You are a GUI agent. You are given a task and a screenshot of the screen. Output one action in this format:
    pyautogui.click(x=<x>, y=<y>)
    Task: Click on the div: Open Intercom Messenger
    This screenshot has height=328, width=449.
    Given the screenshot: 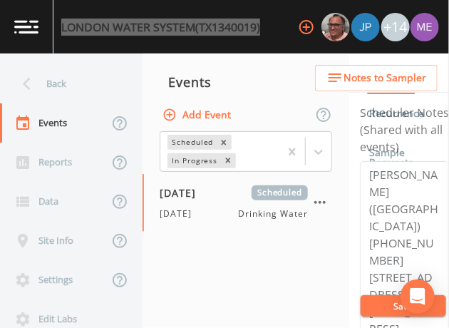 What is the action you would take?
    pyautogui.click(x=418, y=297)
    